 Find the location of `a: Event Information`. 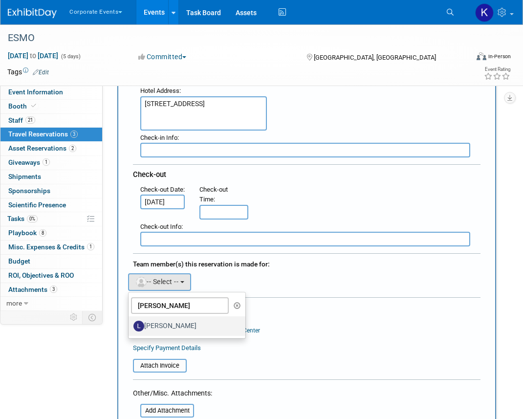

a: Event Information is located at coordinates (51, 92).